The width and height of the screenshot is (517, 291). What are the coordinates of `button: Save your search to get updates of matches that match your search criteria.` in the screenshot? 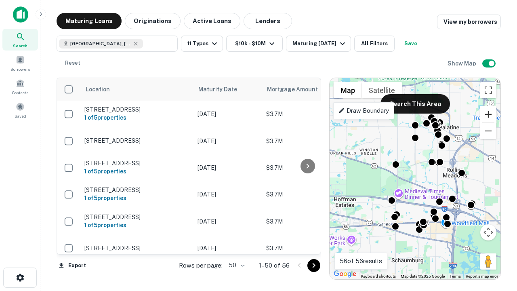 It's located at (411, 44).